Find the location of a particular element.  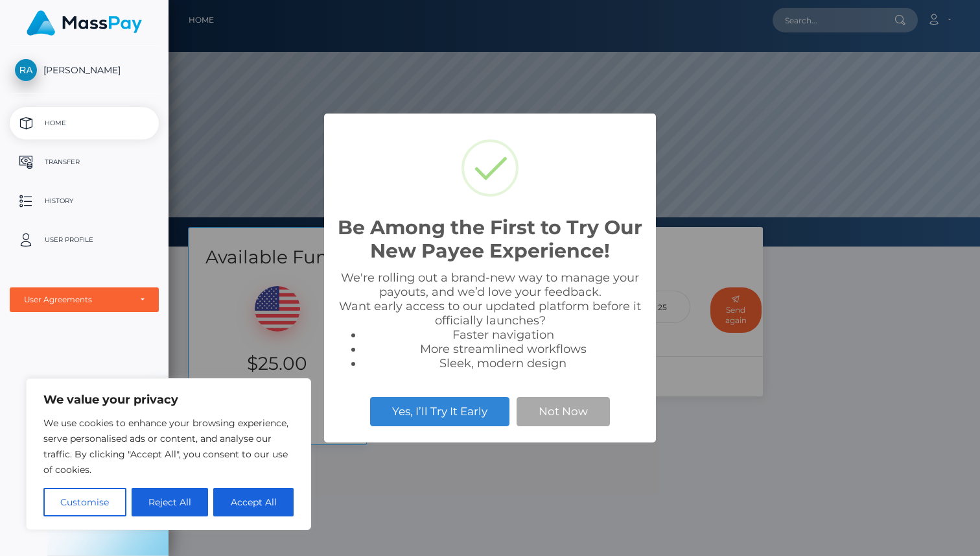

li: More streamlined workflows is located at coordinates (503, 349).